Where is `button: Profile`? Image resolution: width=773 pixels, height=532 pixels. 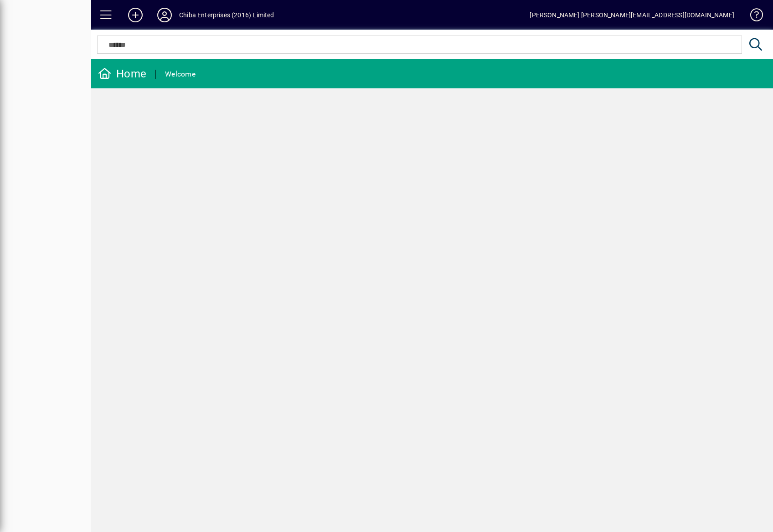
button: Profile is located at coordinates (164, 15).